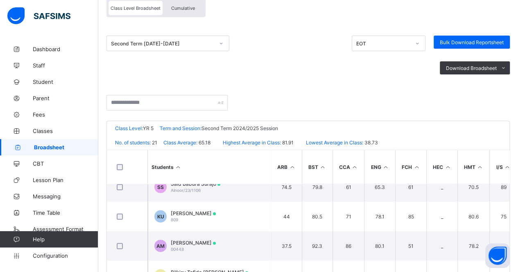  I want to click on span: Assessment Format, so click(66, 229).